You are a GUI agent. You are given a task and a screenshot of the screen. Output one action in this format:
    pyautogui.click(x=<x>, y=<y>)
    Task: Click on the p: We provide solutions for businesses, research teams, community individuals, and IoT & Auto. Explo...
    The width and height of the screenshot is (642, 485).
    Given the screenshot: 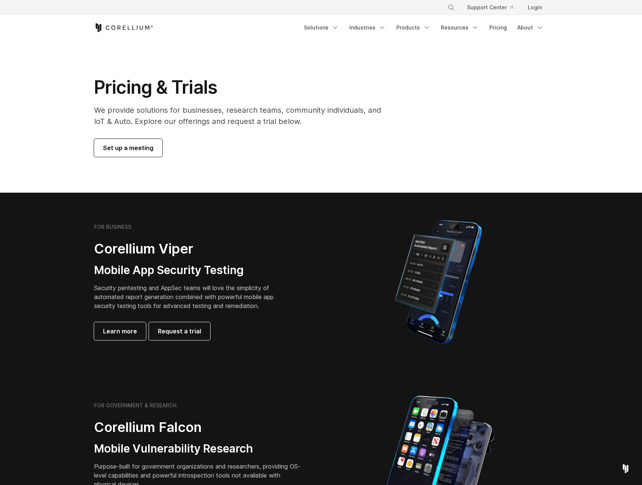 What is the action you would take?
    pyautogui.click(x=243, y=116)
    